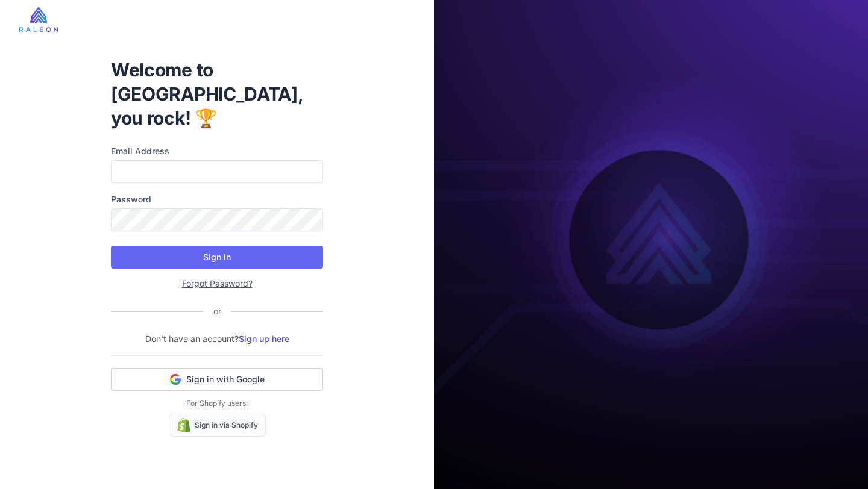  Describe the element at coordinates (39, 19) in the screenshot. I see `img: raleon-logo-whitebg.9aac0268.jpg` at that location.